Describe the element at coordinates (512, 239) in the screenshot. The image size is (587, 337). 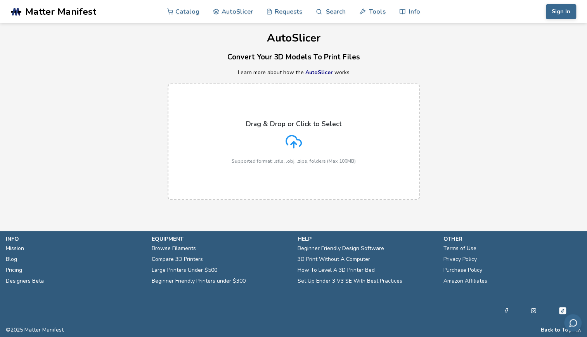
I see `p: other` at that location.